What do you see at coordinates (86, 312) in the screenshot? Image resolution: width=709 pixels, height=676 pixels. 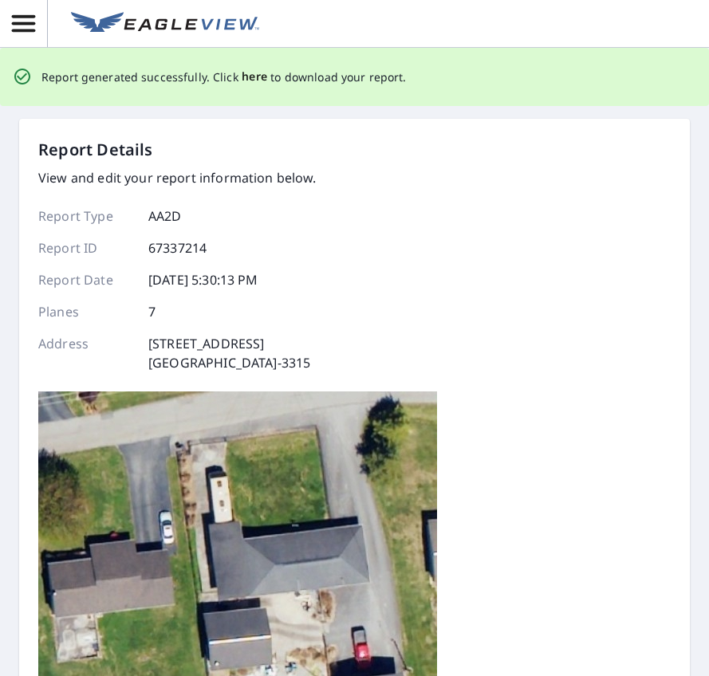 I see `p: Planes` at bounding box center [86, 312].